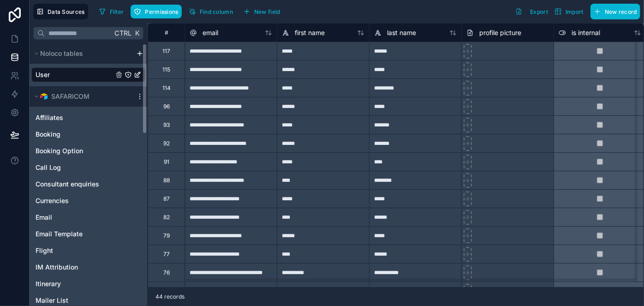 This screenshot has height=306, width=644. What do you see at coordinates (211, 11) in the screenshot?
I see `button: Find column` at bounding box center [211, 11].